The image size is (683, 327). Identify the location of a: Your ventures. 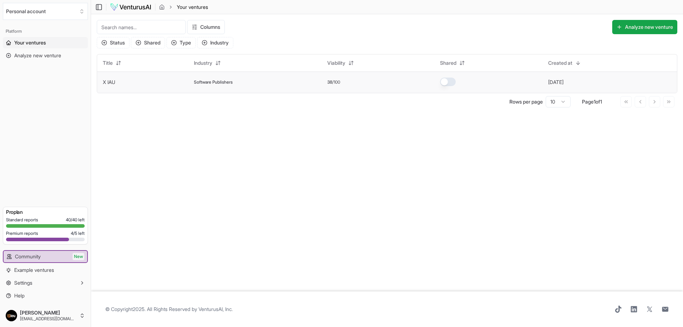
(45, 43).